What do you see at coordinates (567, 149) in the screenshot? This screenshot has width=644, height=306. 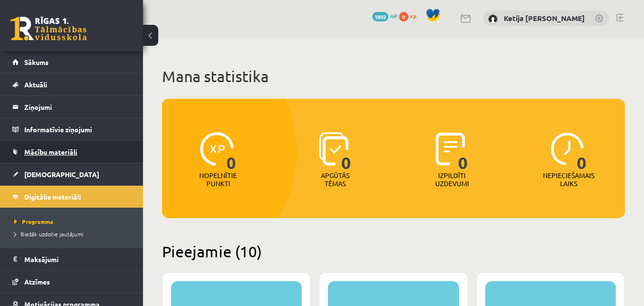 I see `img: icon-clock-7be60019b62300814b6bd22b8e044499b485619524d84068768e800edab66f18.svg` at bounding box center [567, 149].